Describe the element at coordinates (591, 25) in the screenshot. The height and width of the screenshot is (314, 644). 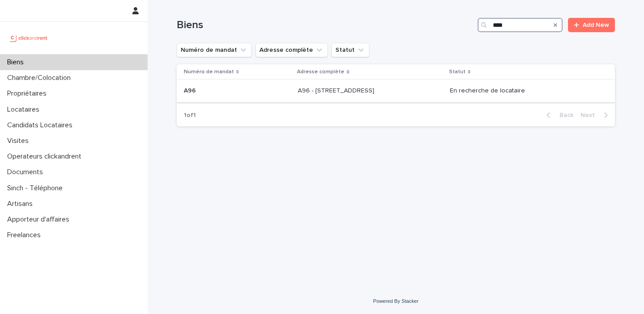
I see `a: Add New` at that location.